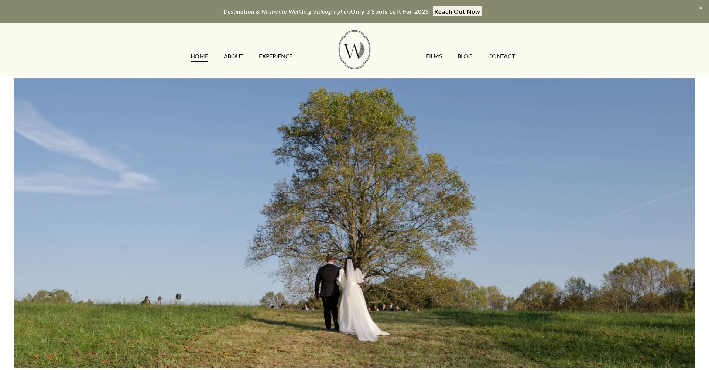 The image size is (709, 370). Describe the element at coordinates (233, 56) in the screenshot. I see `a: ABOUT` at that location.